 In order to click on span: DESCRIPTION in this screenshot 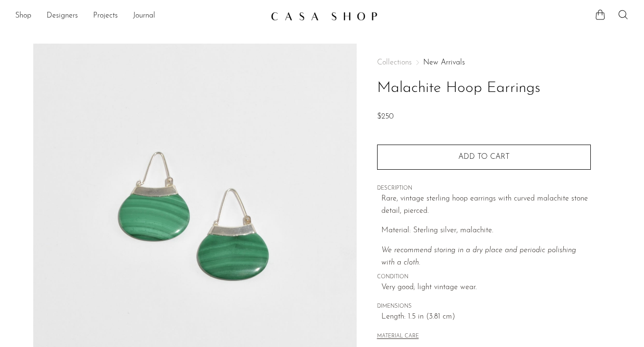, I will do `click(484, 189)`.